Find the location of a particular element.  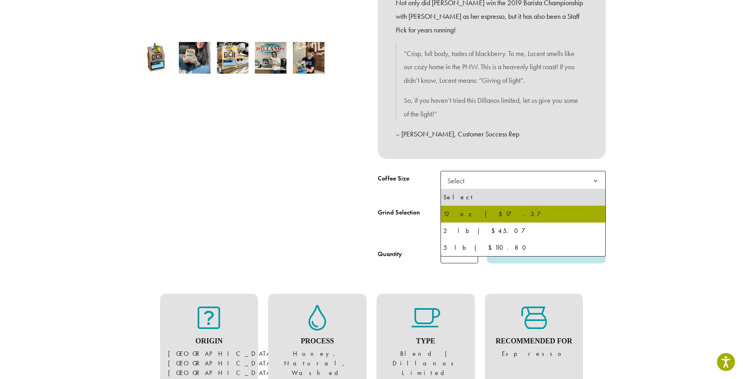

label: Grind Selection is located at coordinates (409, 213).